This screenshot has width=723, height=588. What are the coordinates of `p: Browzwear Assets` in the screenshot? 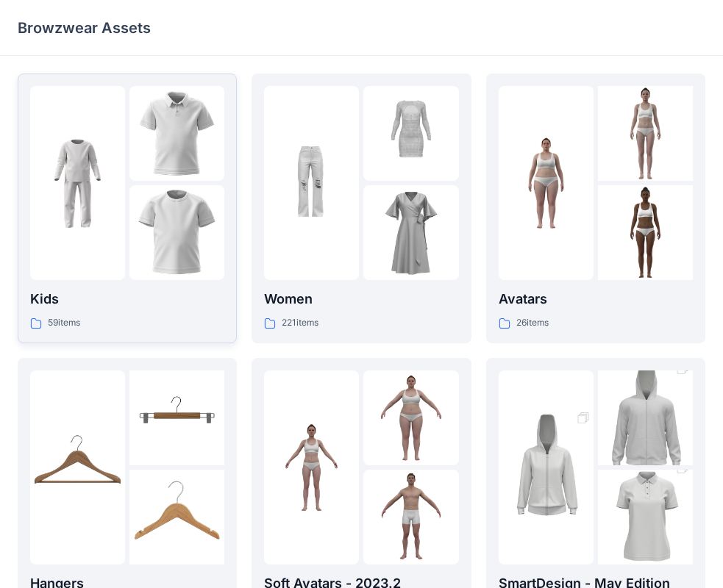 It's located at (84, 28).